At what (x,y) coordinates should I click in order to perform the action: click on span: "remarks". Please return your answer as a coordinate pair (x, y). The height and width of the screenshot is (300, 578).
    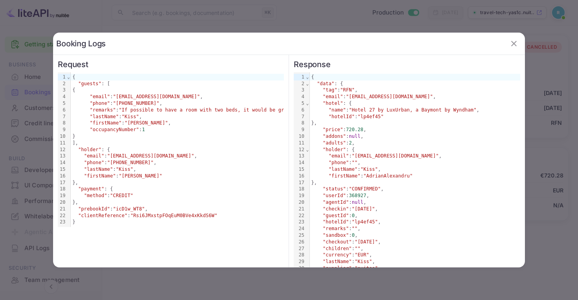
    Looking at the image, I should click on (103, 110).